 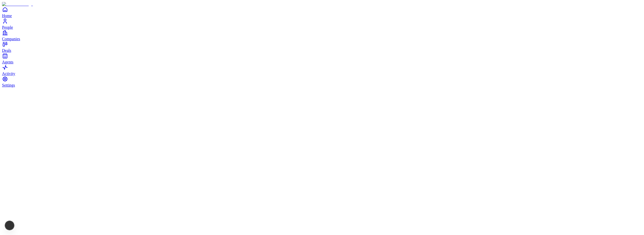 I want to click on span: Deals, so click(x=7, y=50).